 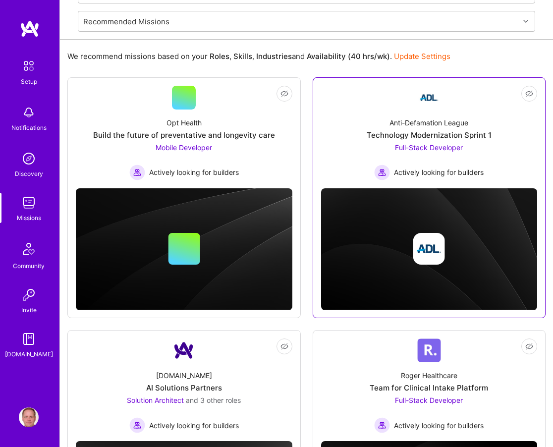 I want to click on a: User Avatar, so click(x=29, y=417).